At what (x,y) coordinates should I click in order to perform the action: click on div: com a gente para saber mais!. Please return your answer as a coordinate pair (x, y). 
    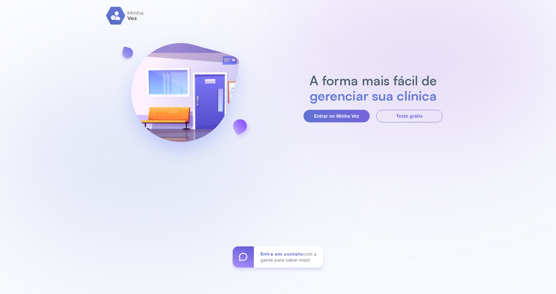
    Looking at the image, I should click on (289, 257).